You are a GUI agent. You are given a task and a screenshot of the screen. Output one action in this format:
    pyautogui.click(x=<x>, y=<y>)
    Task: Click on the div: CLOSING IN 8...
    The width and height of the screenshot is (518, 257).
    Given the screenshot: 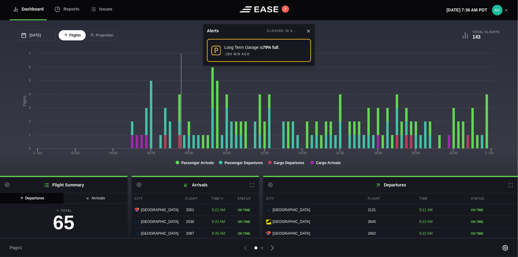 What is the action you would take?
    pyautogui.click(x=282, y=31)
    